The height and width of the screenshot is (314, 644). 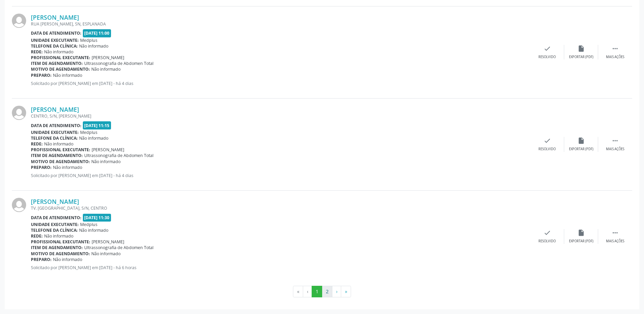 I want to click on ul: Pagination, so click(x=321, y=292).